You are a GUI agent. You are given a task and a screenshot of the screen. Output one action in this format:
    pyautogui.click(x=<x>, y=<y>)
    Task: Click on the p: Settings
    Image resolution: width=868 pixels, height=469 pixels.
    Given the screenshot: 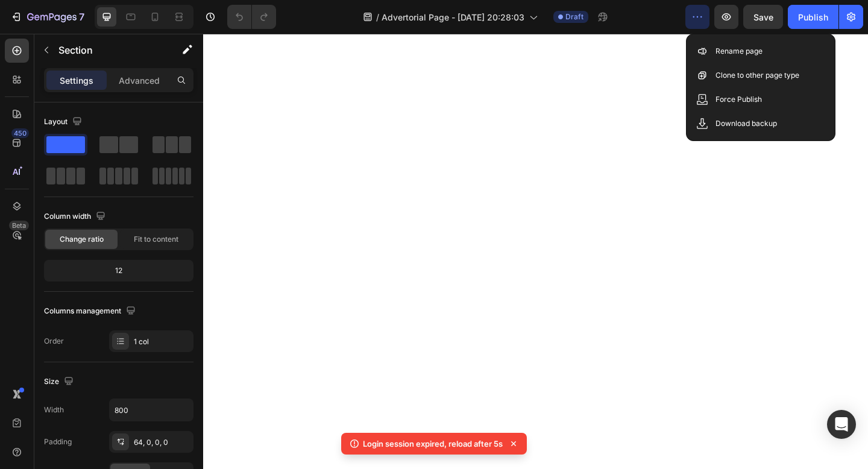 What is the action you would take?
    pyautogui.click(x=76, y=80)
    